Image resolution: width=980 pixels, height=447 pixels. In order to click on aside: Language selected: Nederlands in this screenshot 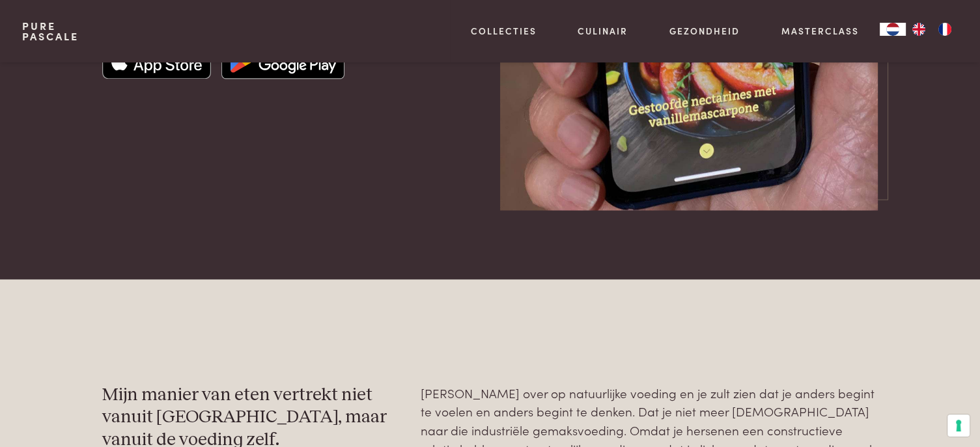, I will do `click(919, 29)`.